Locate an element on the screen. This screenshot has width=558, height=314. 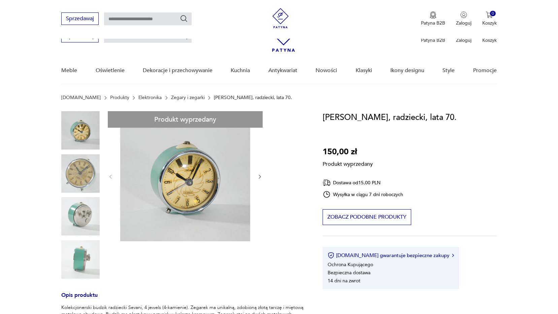
img: Ikona medalu is located at coordinates (433, 15).